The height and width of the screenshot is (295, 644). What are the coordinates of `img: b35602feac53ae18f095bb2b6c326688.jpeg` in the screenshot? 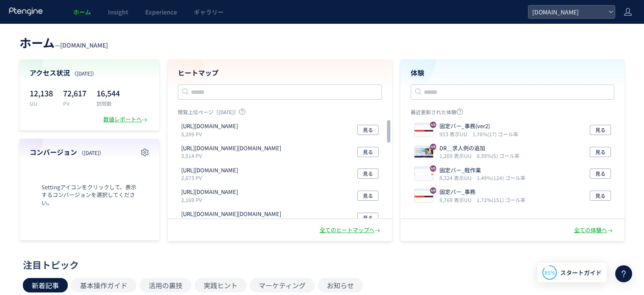 It's located at (424, 153).